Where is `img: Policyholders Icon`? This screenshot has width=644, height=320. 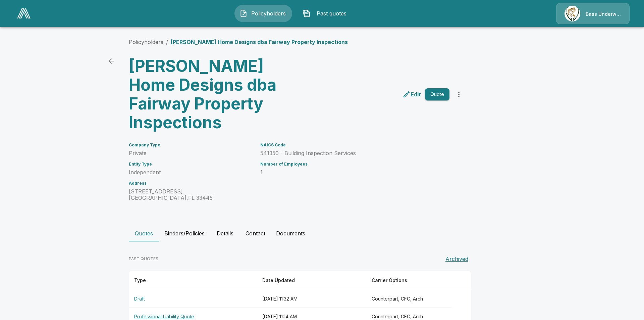
img: Policyholders Icon is located at coordinates (244, 13).